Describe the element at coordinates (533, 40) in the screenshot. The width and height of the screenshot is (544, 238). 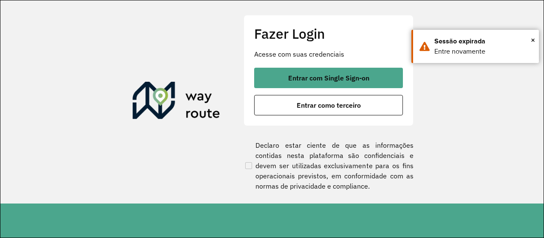
I see `button: Close` at that location.